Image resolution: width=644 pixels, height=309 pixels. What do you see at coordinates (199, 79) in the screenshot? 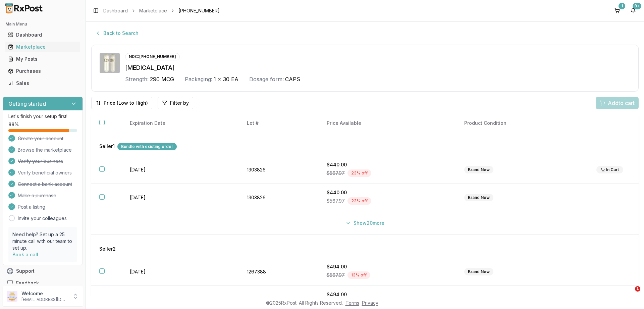
I see `div: Packaging:` at bounding box center [199, 79].